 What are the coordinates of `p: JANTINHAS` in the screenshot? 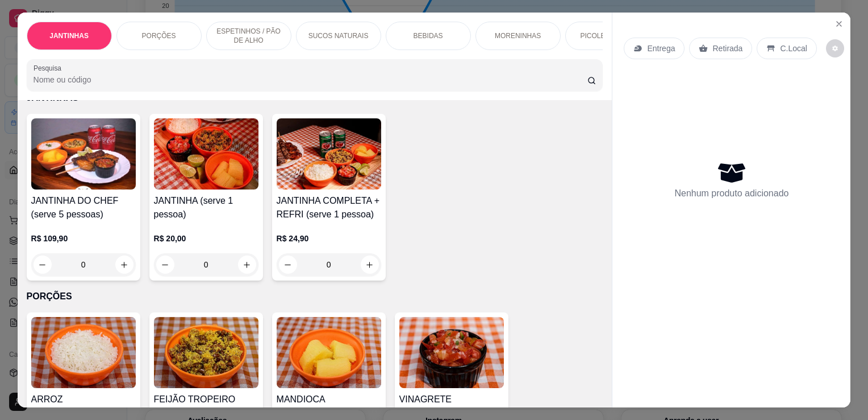 It's located at (69, 35).